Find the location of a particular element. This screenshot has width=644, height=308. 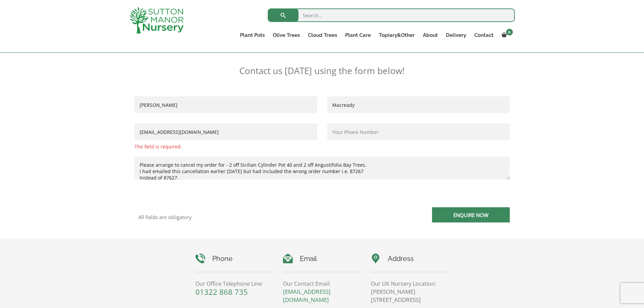

input: Last Name is located at coordinates (418, 105).